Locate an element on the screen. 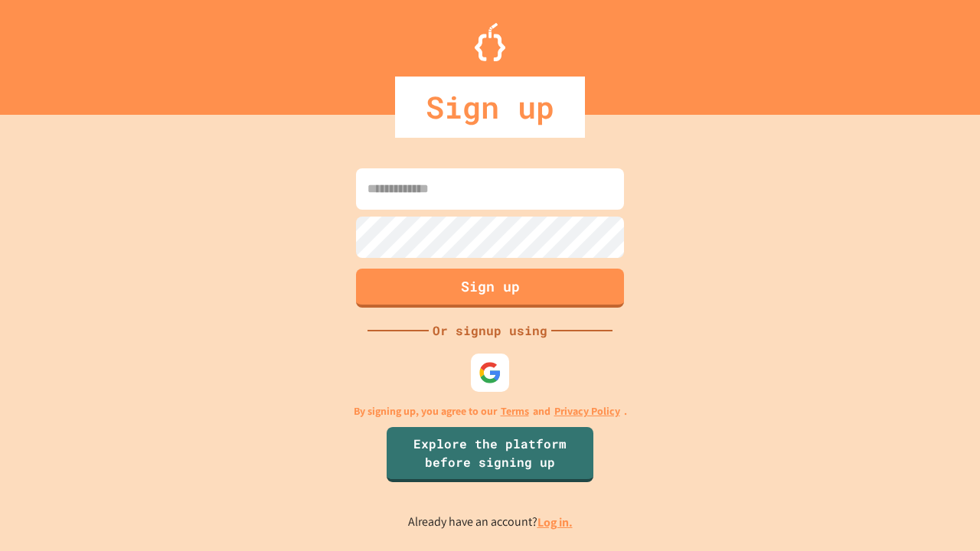  a: Terms is located at coordinates (515, 411).